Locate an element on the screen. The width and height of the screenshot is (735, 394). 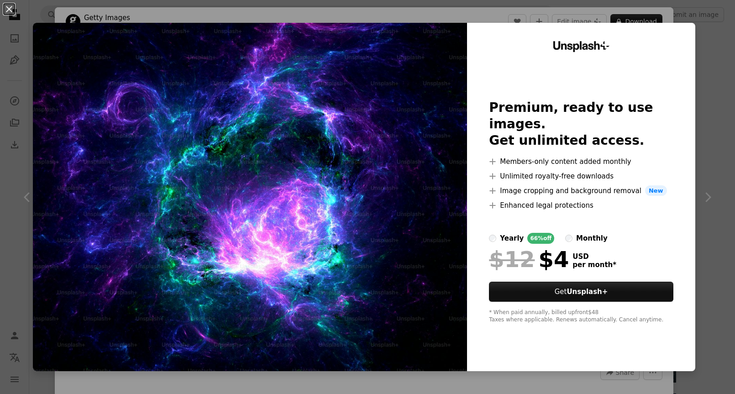
input: monthly is located at coordinates (569, 238).